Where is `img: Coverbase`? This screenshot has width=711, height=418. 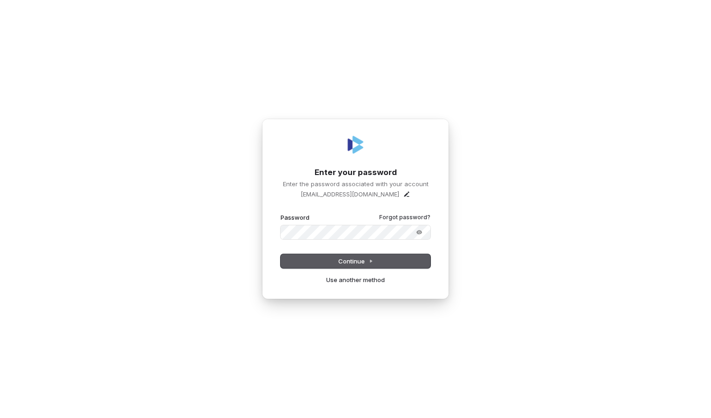
img: Coverbase is located at coordinates (355, 145).